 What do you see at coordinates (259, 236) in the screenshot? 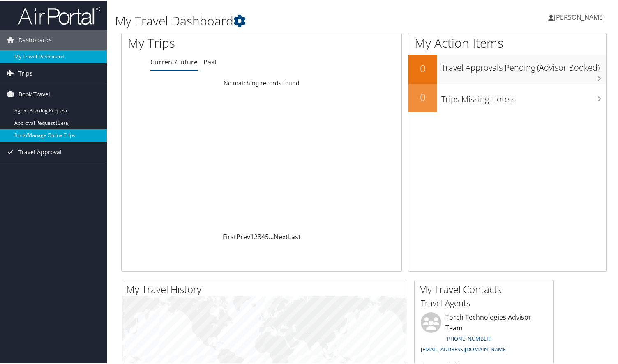
I see `a: 3` at bounding box center [259, 236].